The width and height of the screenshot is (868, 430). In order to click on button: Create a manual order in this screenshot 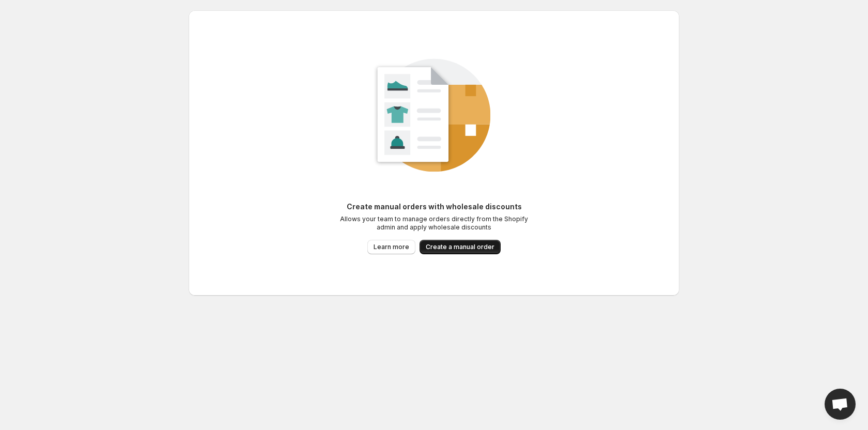, I will do `click(460, 247)`.